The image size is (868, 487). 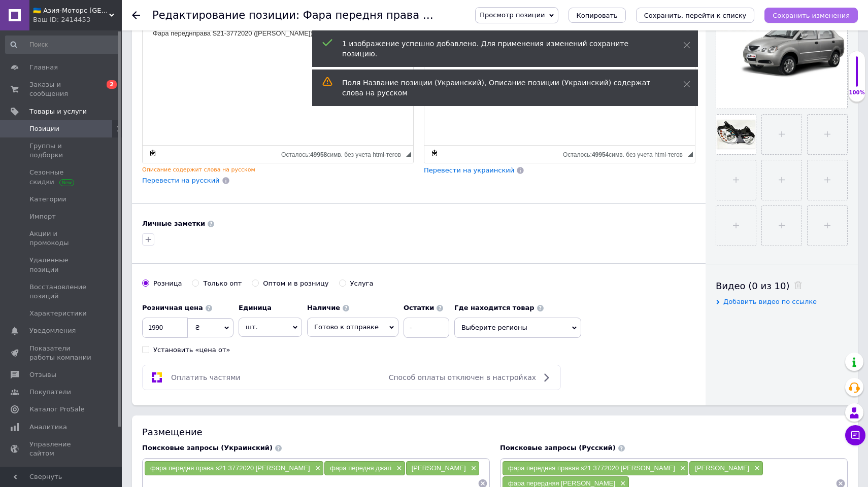 What do you see at coordinates (518, 328) in the screenshot?
I see `span: Выберите регионы` at bounding box center [518, 328].